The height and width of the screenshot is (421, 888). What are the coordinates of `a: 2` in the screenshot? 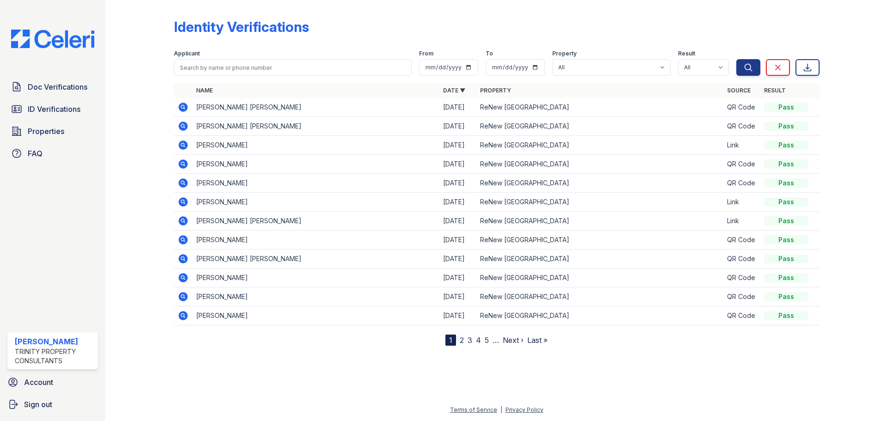 It's located at (462, 341).